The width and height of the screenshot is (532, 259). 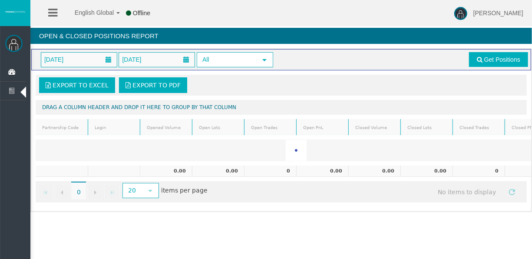 I want to click on div: Drag a column header and drop it here to group by that column, so click(x=281, y=107).